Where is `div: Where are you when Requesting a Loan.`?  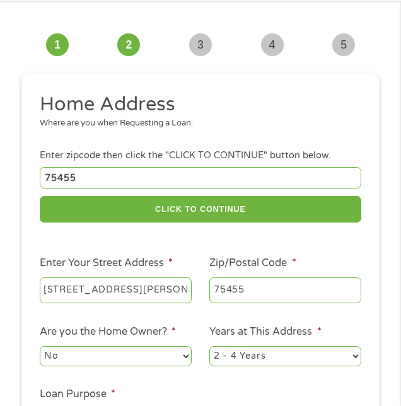 div: Where are you when Requesting a Loan. is located at coordinates (201, 124).